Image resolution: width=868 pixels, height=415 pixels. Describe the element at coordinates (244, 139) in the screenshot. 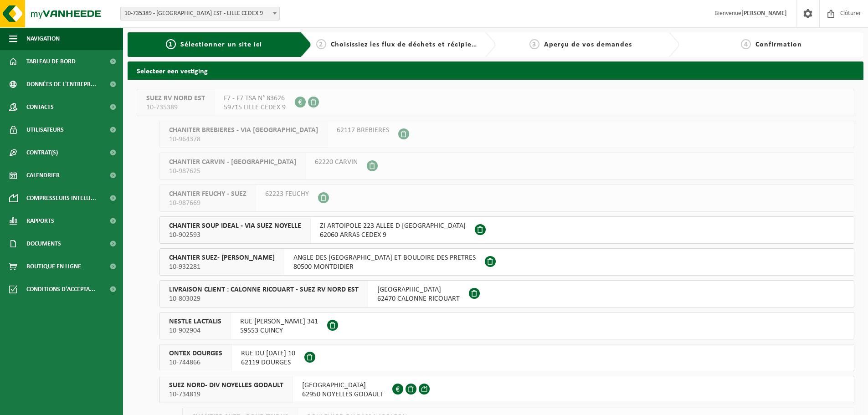

I see `span: 10-964378` at that location.